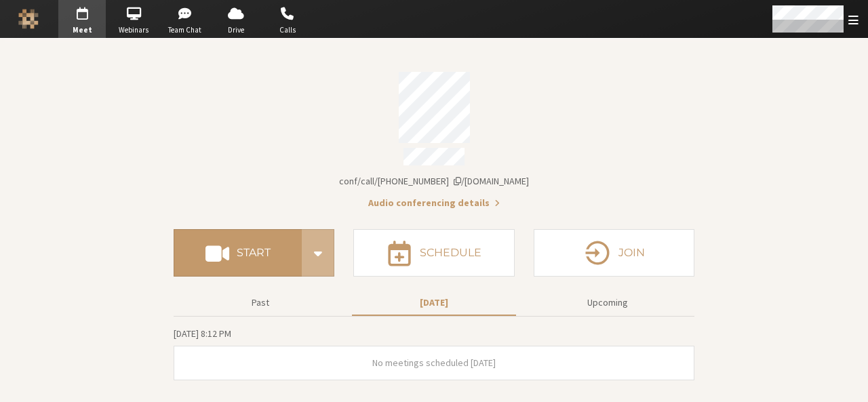 This screenshot has width=868, height=402. I want to click on section: Account details, so click(434, 137).